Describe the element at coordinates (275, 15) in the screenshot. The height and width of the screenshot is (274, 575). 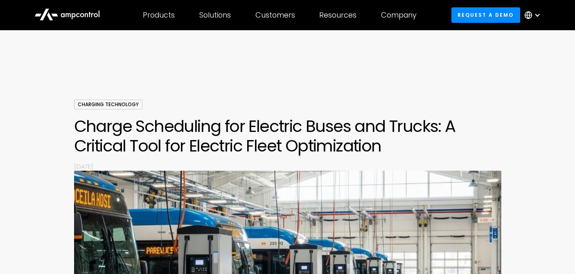
I see `div: Customers` at that location.